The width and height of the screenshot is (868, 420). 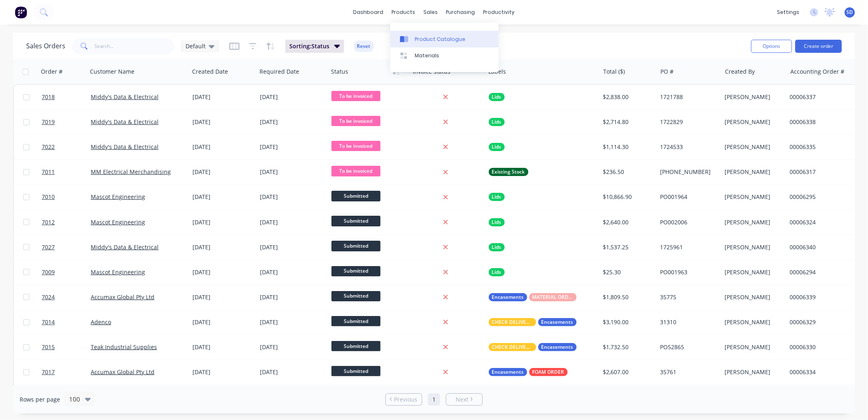 What do you see at coordinates (687, 322) in the screenshot?
I see `div: 31310` at bounding box center [687, 322].